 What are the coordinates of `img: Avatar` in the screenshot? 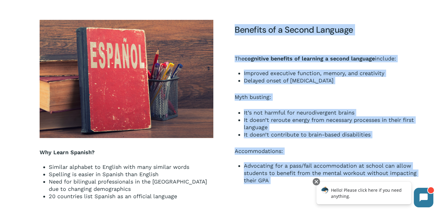 It's located at (15, 13).